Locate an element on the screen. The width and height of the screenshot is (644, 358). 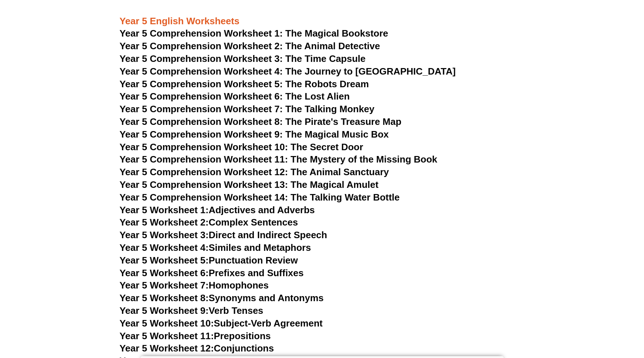
a: Year 5 Worksheet 12:Conjunctions is located at coordinates (197, 348).